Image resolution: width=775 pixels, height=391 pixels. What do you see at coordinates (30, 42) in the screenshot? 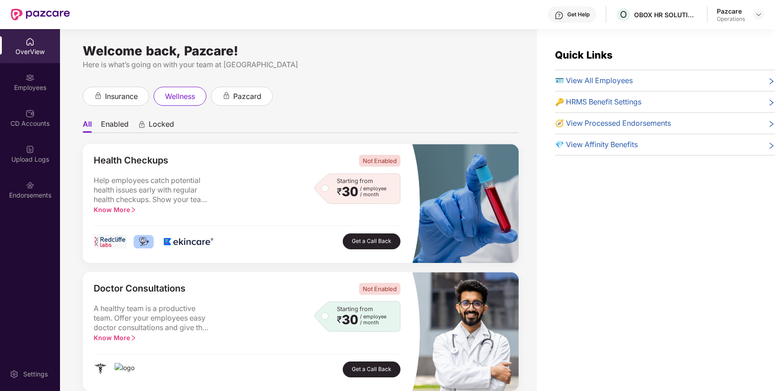
I see `img: svg+xml;base64,PHN2ZyBpZD0iSG9tZSIgeG1sbnM9Imh0dHA6Ly93d3cudzMub3JnLzIwMDAvc3ZnIiB3aWR0aD0iMjAiIG...` at bounding box center [30, 42].